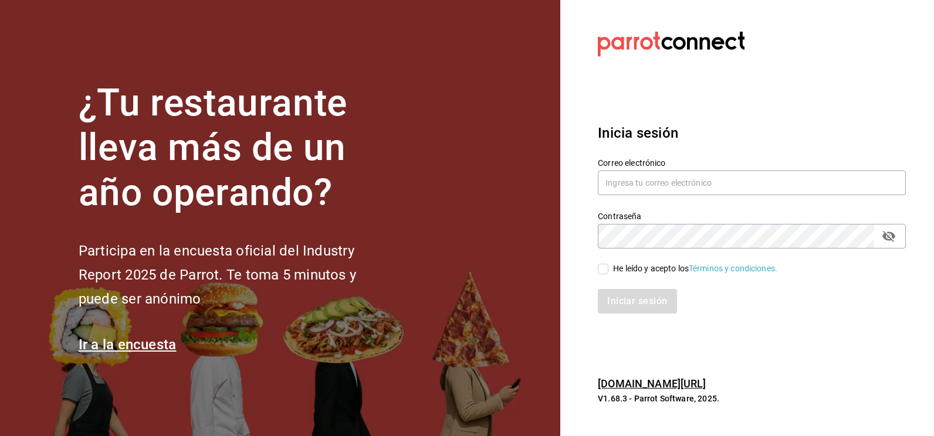  What do you see at coordinates (752, 183) in the screenshot?
I see `input: Ingresa tu correo electrónico` at bounding box center [752, 183].